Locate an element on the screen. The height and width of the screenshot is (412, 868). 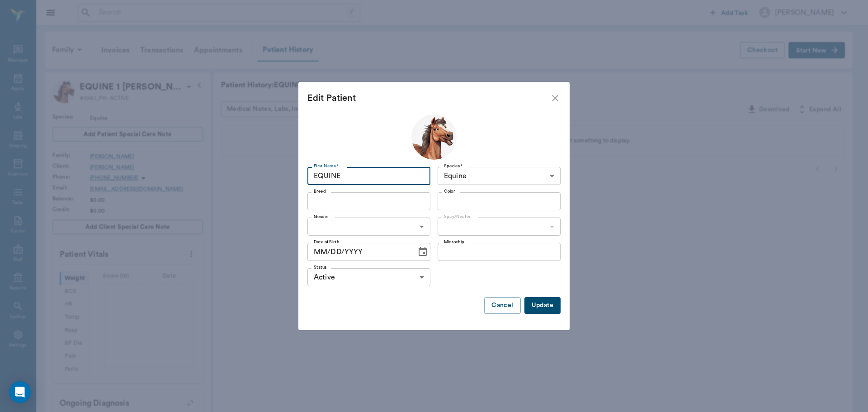
label: Color is located at coordinates (449, 191).